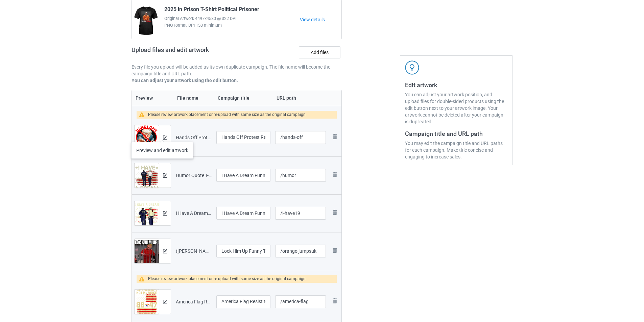 The image size is (644, 322). What do you see at coordinates (212, 10) in the screenshot?
I see `span: 2025 in Prison T-Shirt Political Prisoner` at bounding box center [212, 10].